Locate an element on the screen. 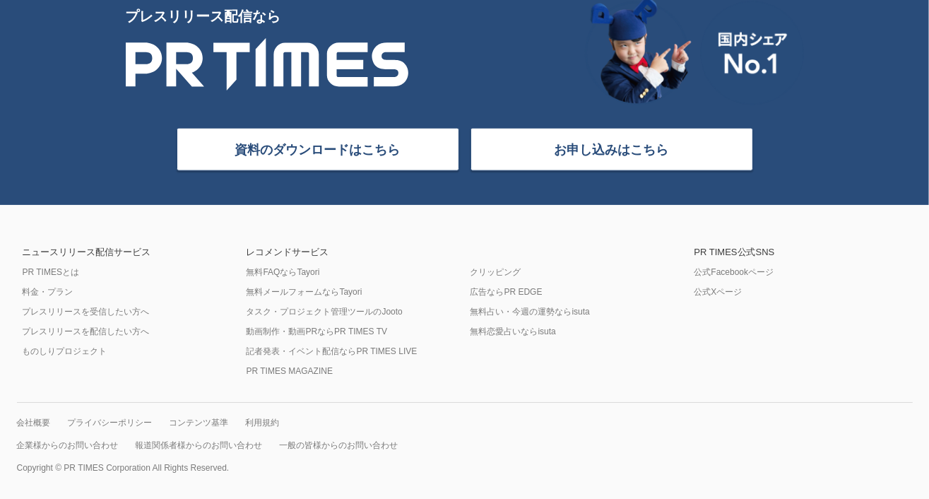 The width and height of the screenshot is (929, 499). a: 利用規約 is located at coordinates (263, 422).